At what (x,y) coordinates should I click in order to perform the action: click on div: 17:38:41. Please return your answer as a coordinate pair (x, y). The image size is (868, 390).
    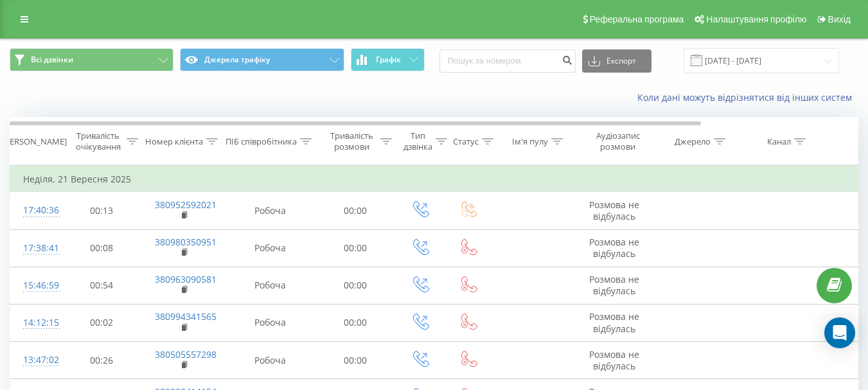
    Looking at the image, I should click on (36, 248).